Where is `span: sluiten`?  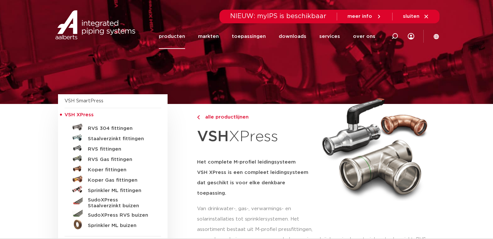
span: sluiten is located at coordinates (411, 16).